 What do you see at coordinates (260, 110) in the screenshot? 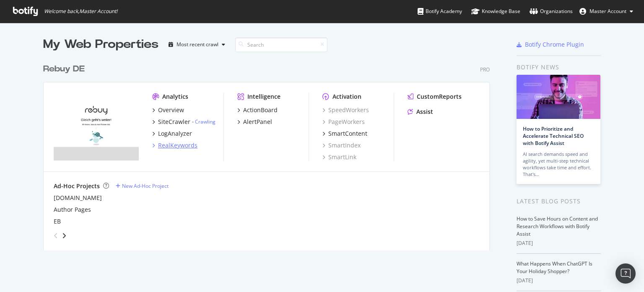
I see `div: ActionBoard` at bounding box center [260, 110].